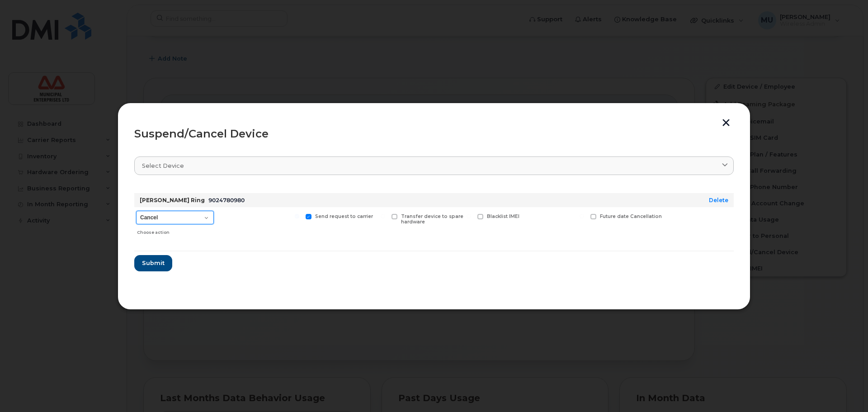 This screenshot has height=412, width=868. Describe the element at coordinates (153, 263) in the screenshot. I see `span: Submit` at that location.